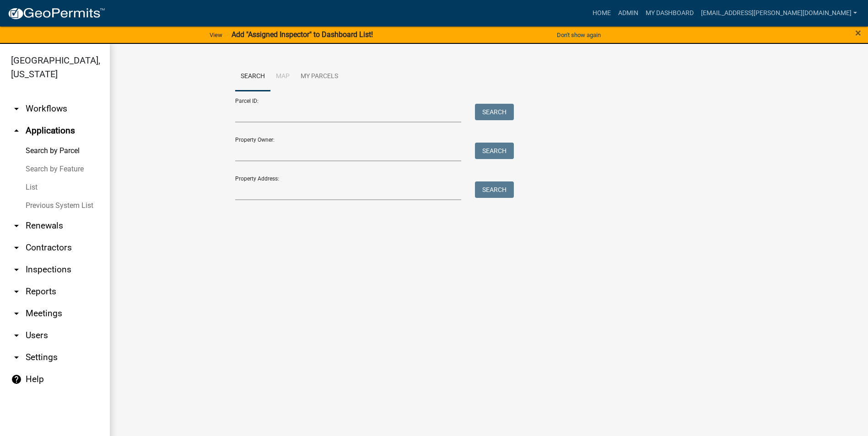  I want to click on a: View, so click(216, 35).